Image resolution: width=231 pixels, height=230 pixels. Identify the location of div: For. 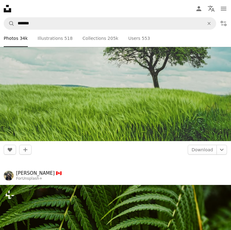
(39, 179).